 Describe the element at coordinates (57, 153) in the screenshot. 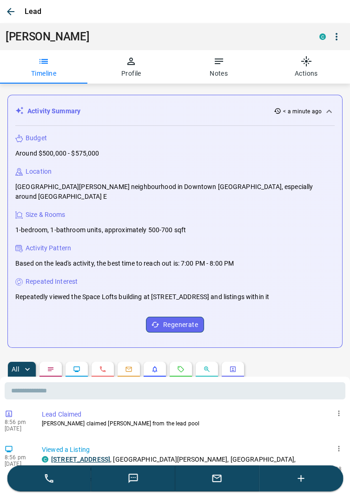

I see `p: Around $500,000 - $575,000` at that location.